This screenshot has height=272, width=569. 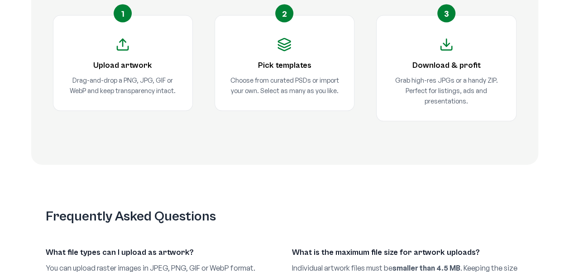 I want to click on p: Grab high-res JPGs or a handy ZIP. Perfect for listings, ads and presentations., so click(x=446, y=91).